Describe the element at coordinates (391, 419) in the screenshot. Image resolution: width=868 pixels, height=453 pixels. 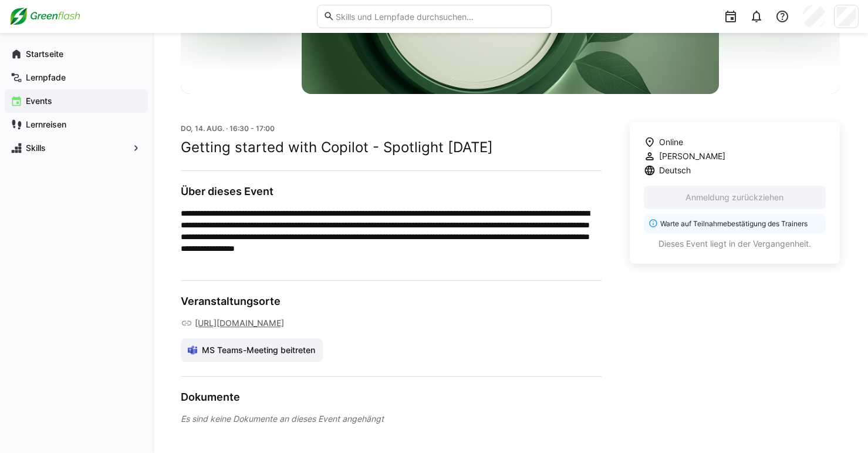
I see `div: Es sind keine Dokumente an dieses Event angehängt` at that location.